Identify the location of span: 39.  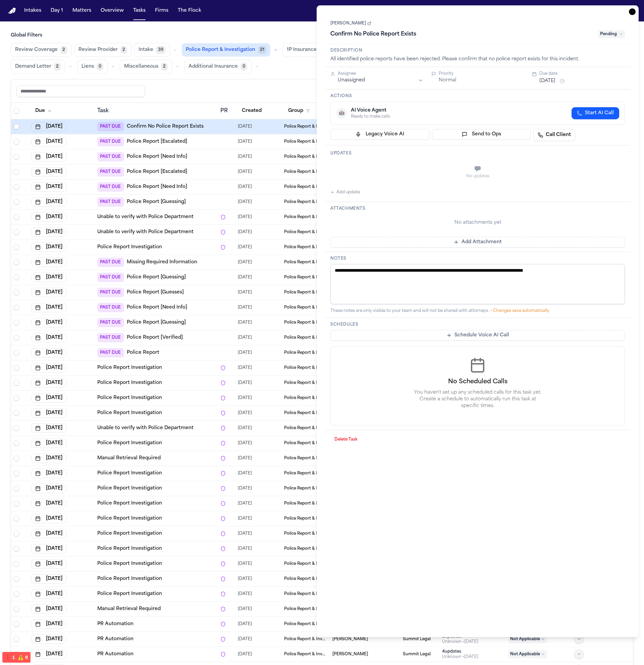
(161, 50).